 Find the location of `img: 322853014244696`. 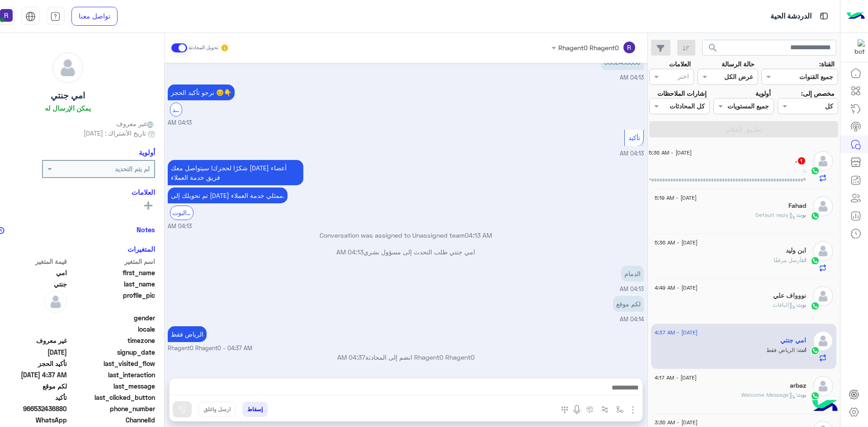

img: 322853014244696 is located at coordinates (856, 47).